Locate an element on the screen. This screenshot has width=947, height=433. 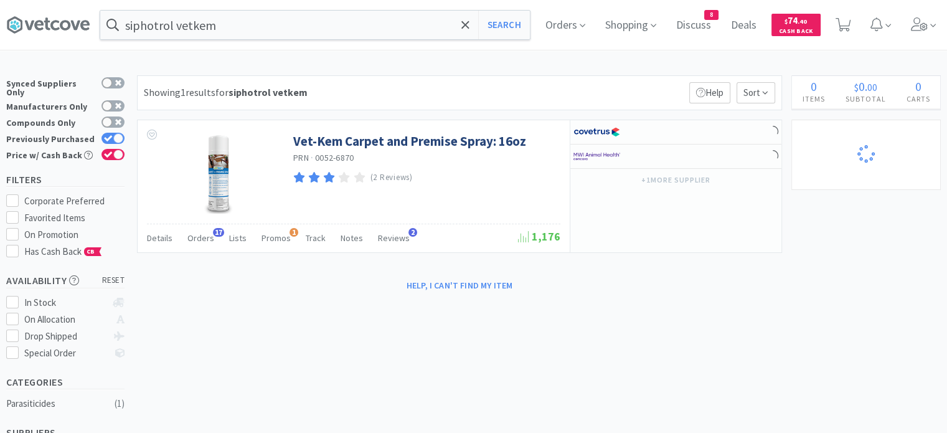
span: 00 is located at coordinates (872, 87).